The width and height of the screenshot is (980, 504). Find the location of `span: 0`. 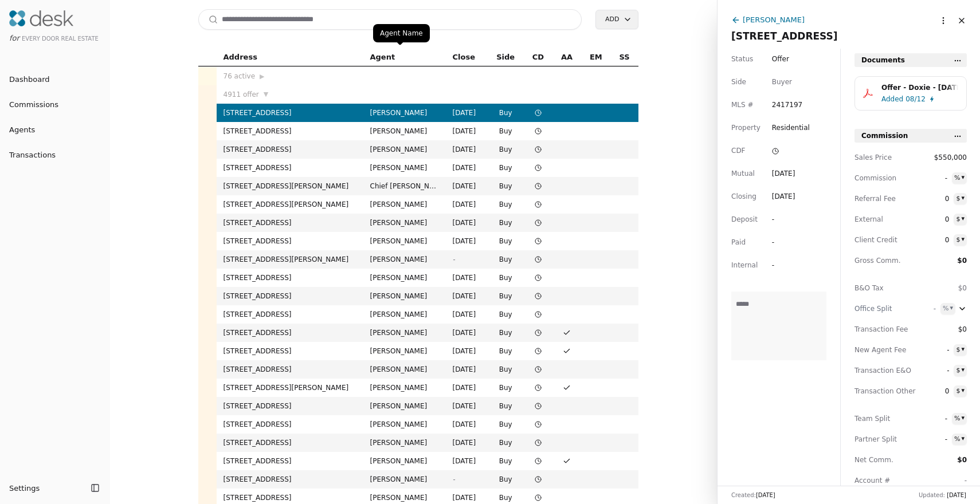

span: 0 is located at coordinates (939, 199).